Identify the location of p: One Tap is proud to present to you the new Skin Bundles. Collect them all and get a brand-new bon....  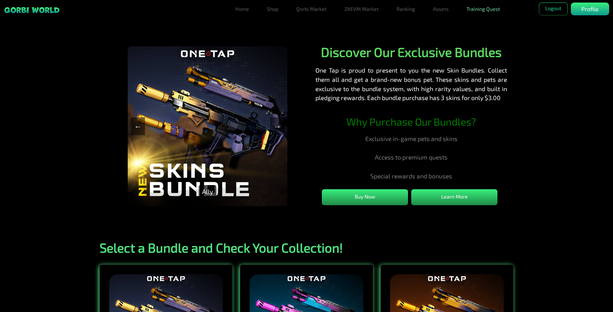
(411, 84).